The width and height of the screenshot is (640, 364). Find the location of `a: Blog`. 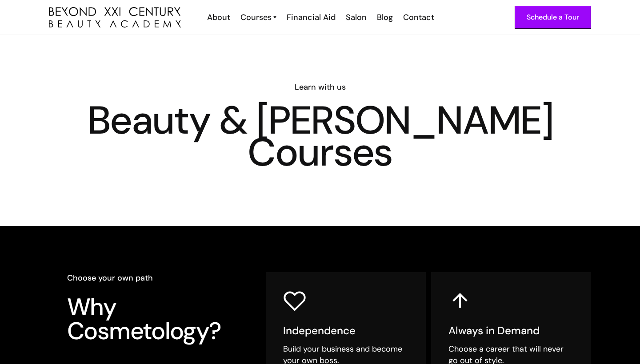

a: Blog is located at coordinates (384, 17).